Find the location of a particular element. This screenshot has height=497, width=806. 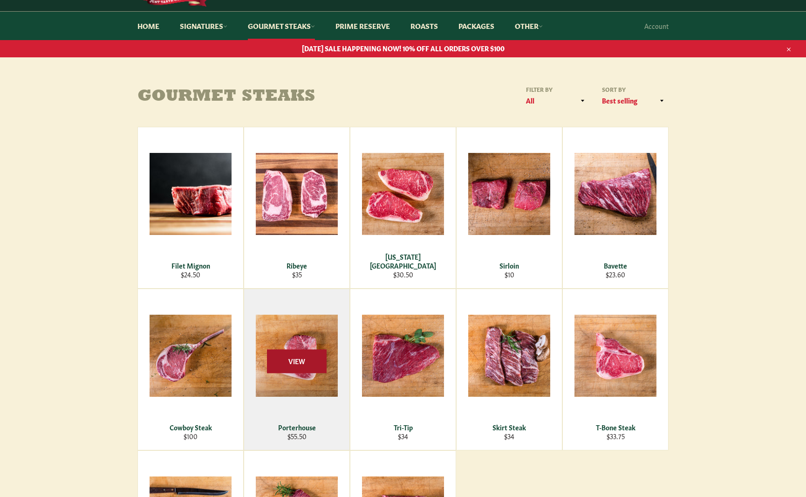

img: Ribeye is located at coordinates (297, 194).